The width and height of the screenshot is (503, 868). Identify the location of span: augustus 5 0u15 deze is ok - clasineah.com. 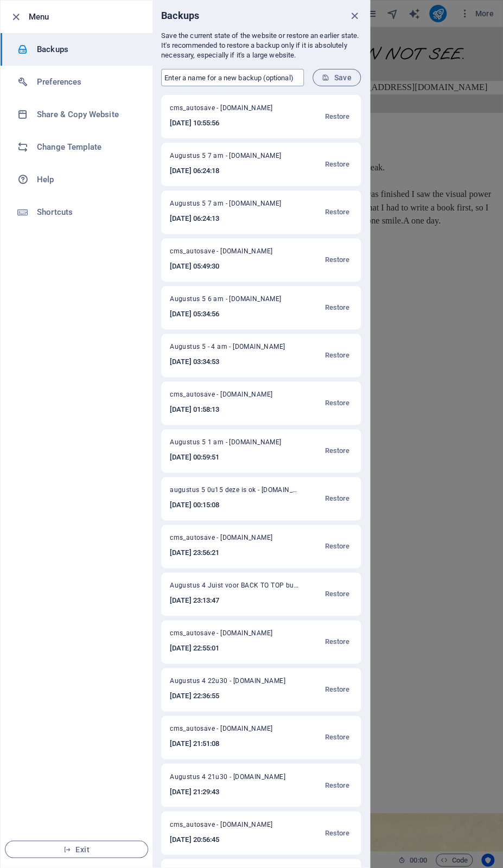
(235, 492).